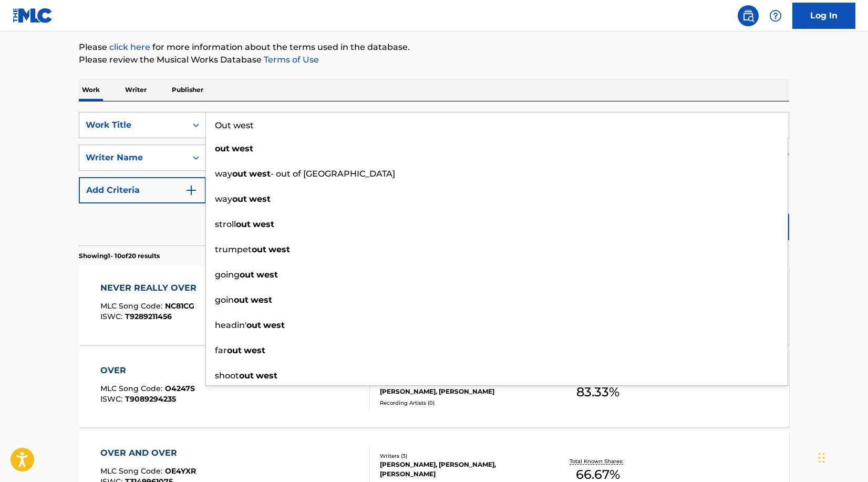 This screenshot has width=868, height=482. What do you see at coordinates (191, 190) in the screenshot?
I see `img: 9d2ae6d4665cec9f34b9.svg` at bounding box center [191, 190].